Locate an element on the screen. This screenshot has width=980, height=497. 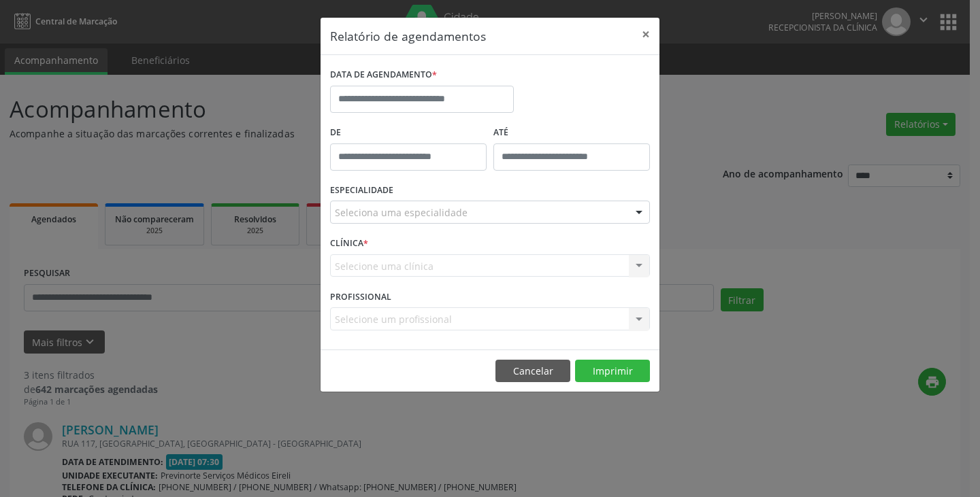
label: ATÉ is located at coordinates (572, 132).